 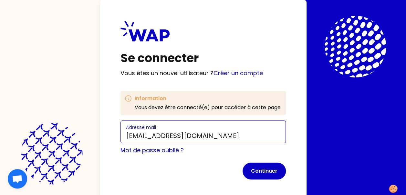 What do you see at coordinates (238, 73) in the screenshot?
I see `a: Créer un compte` at bounding box center [238, 73].